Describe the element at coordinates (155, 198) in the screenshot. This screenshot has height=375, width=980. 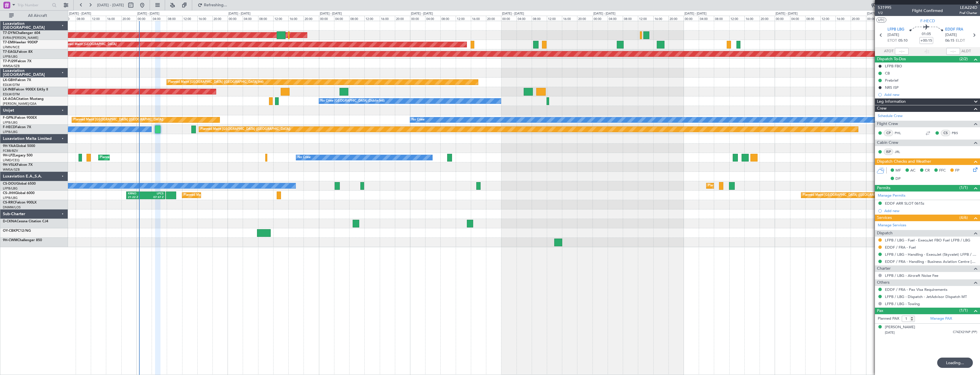
I see `div: 07:37 Z` at that location.